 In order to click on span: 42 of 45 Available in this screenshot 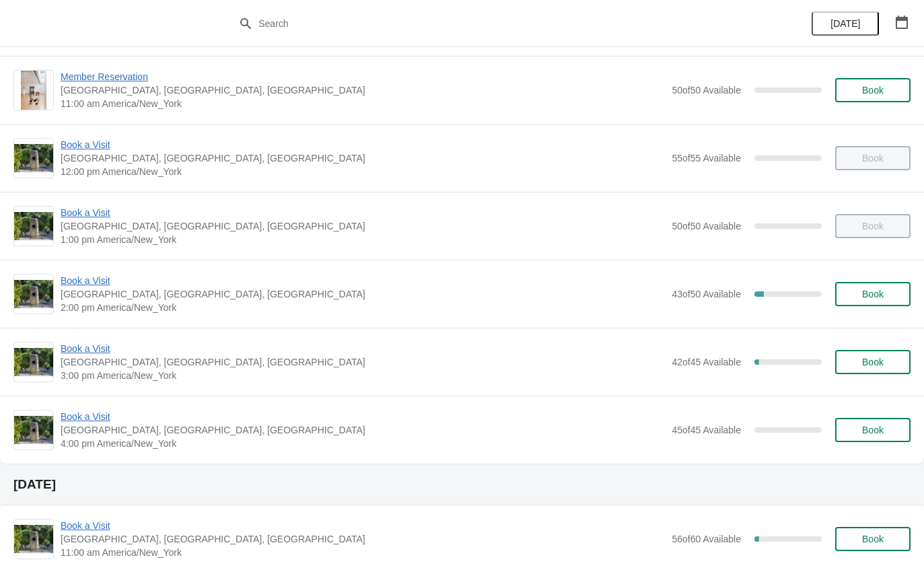, I will do `click(706, 362)`.